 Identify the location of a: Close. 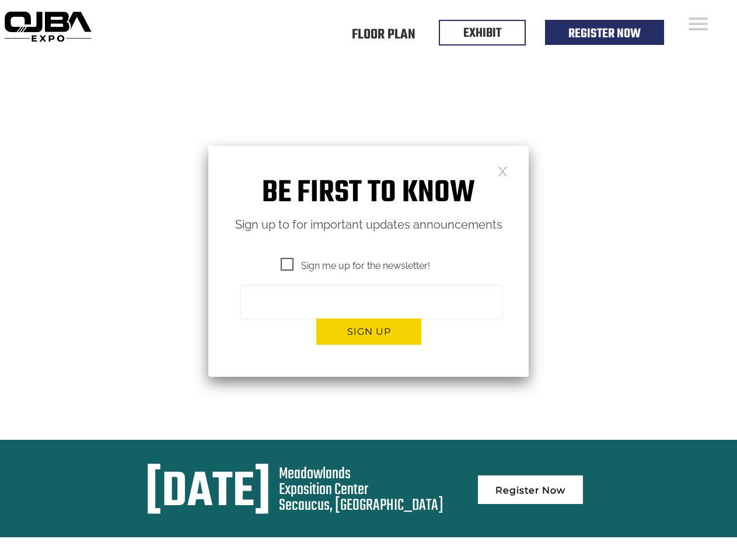
(502, 170).